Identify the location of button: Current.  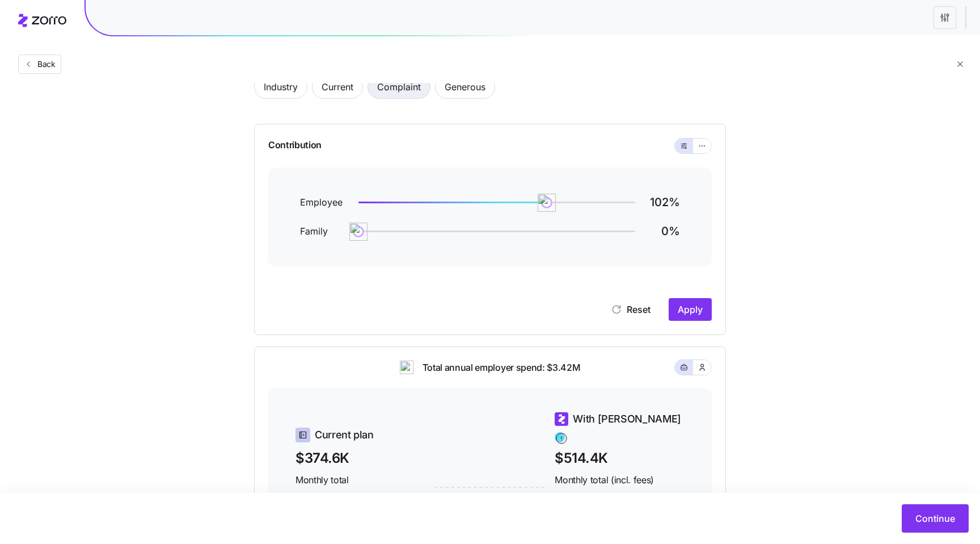
(337, 87).